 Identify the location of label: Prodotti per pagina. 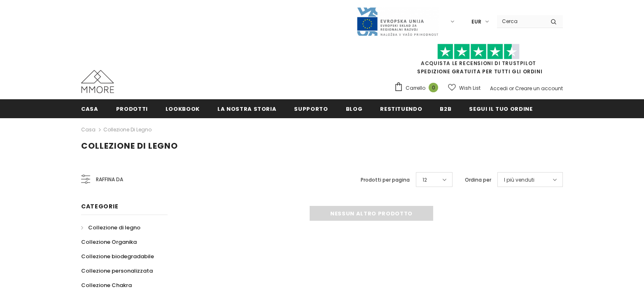
(385, 180).